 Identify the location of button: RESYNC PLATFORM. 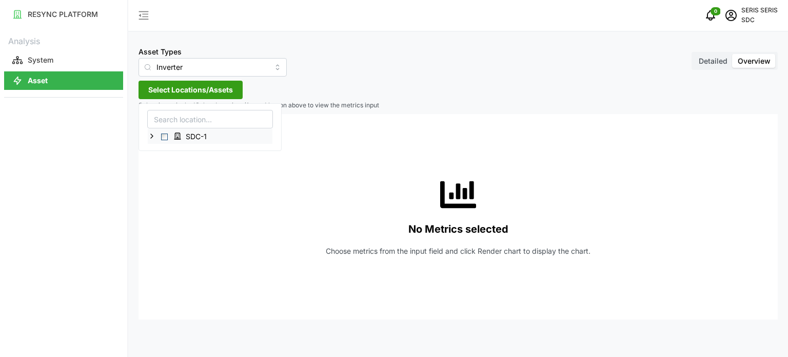
(64, 14).